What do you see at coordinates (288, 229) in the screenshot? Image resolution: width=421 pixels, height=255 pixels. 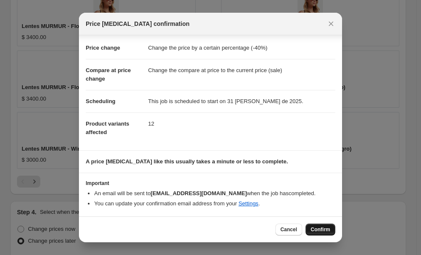 I see `button: Cancel` at bounding box center [288, 229].